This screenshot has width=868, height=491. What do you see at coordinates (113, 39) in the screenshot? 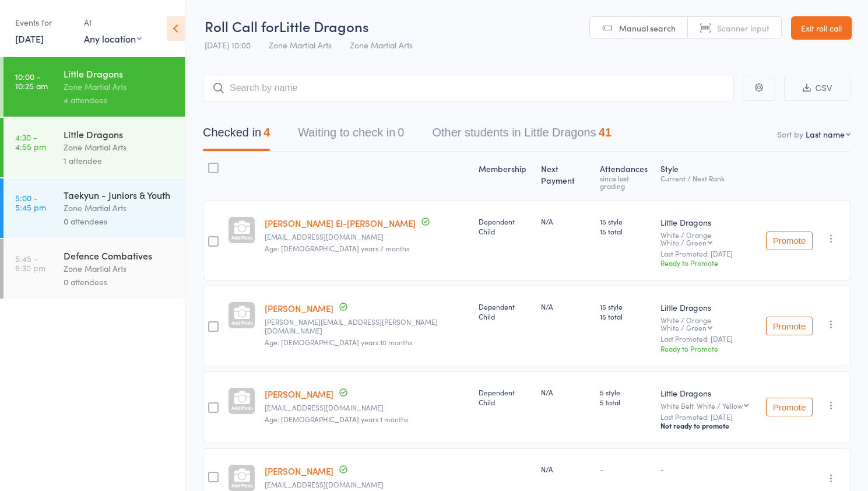
I see `div: Any location` at bounding box center [113, 39].